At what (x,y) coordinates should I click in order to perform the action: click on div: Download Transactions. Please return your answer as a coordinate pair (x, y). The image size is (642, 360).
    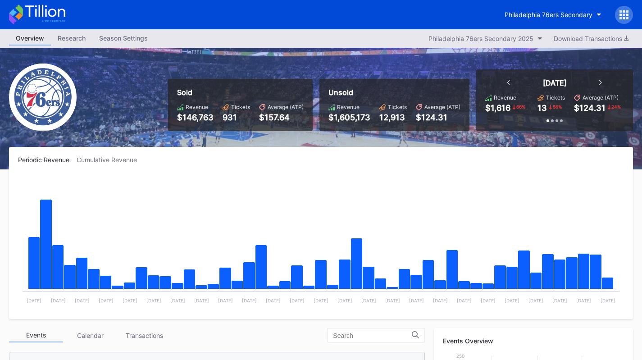
    Looking at the image, I should click on (591, 38).